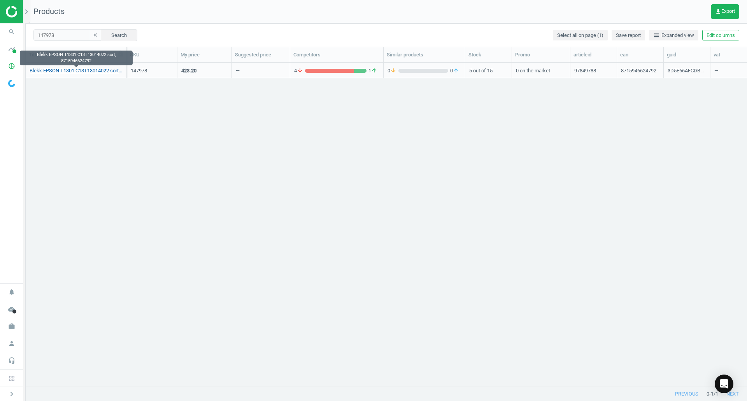  Describe the element at coordinates (725, 12) in the screenshot. I see `button: get_appExport` at that location.